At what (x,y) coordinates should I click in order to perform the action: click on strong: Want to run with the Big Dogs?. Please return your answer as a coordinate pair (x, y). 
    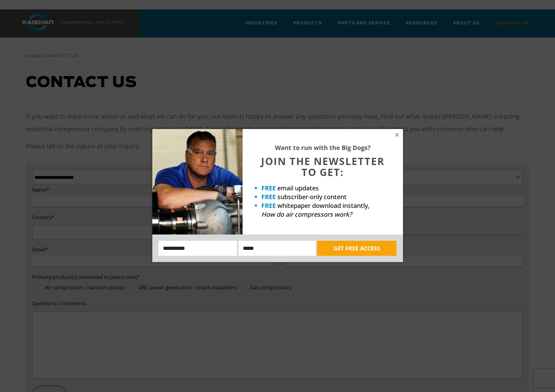
    Looking at the image, I should click on (323, 147).